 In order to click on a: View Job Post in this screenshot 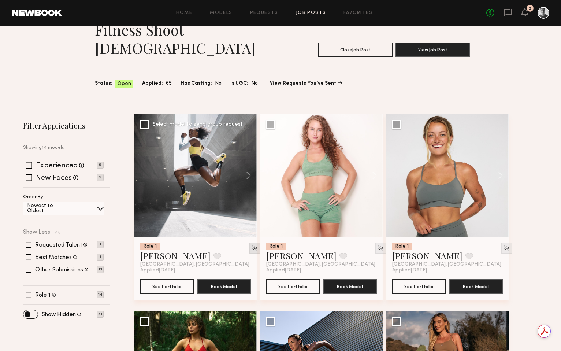, I will do `click(433, 50)`.